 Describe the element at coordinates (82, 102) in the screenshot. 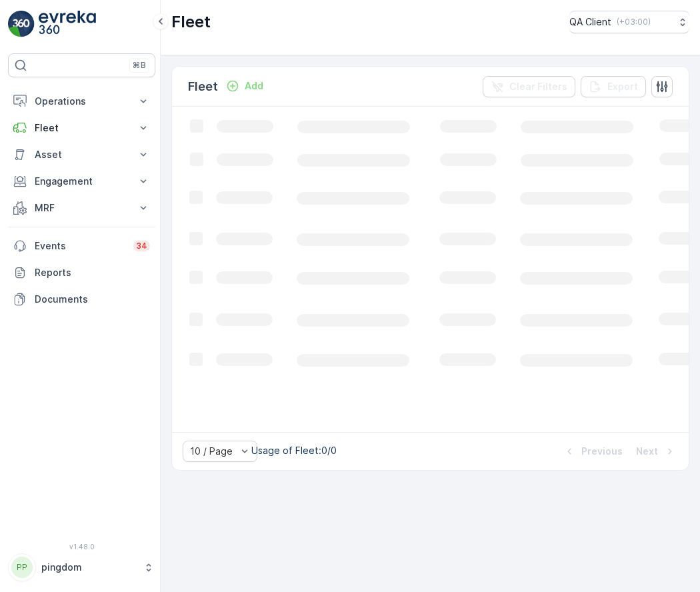

I see `p: Operations` at that location.